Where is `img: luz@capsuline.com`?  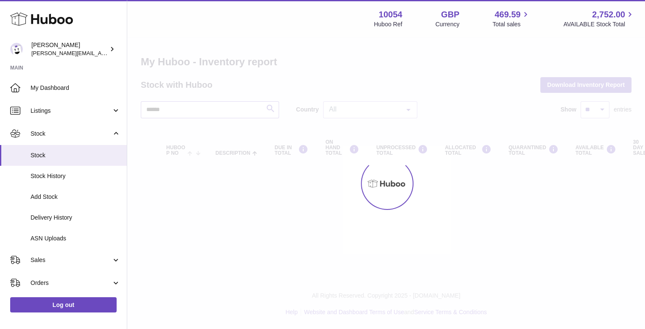 img: luz@capsuline.com is located at coordinates (17, 49).